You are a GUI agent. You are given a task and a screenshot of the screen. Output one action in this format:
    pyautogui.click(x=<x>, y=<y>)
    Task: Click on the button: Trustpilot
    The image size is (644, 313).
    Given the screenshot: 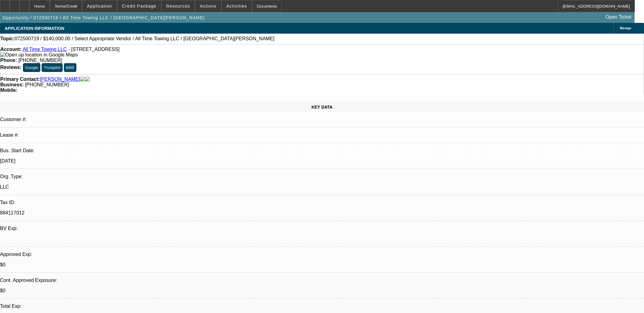 What is the action you would take?
    pyautogui.click(x=52, y=68)
    